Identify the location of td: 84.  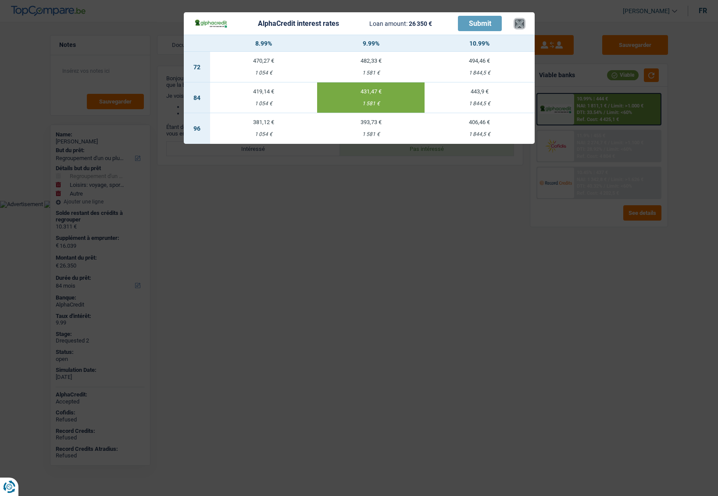
(197, 98).